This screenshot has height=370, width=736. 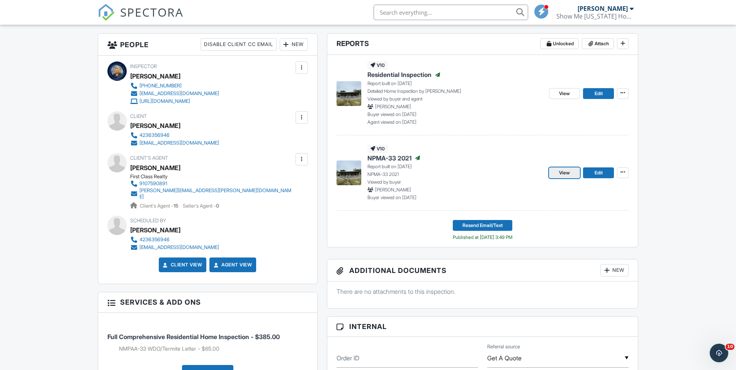 What do you see at coordinates (348, 358) in the screenshot?
I see `label: Order ID` at bounding box center [348, 358].